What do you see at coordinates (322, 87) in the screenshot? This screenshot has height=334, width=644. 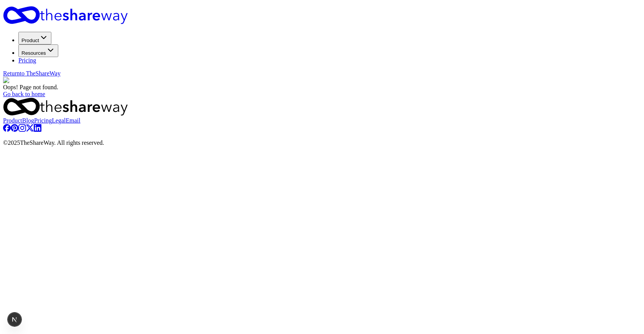 I see `div: Oops! Page not found.` at bounding box center [322, 87].